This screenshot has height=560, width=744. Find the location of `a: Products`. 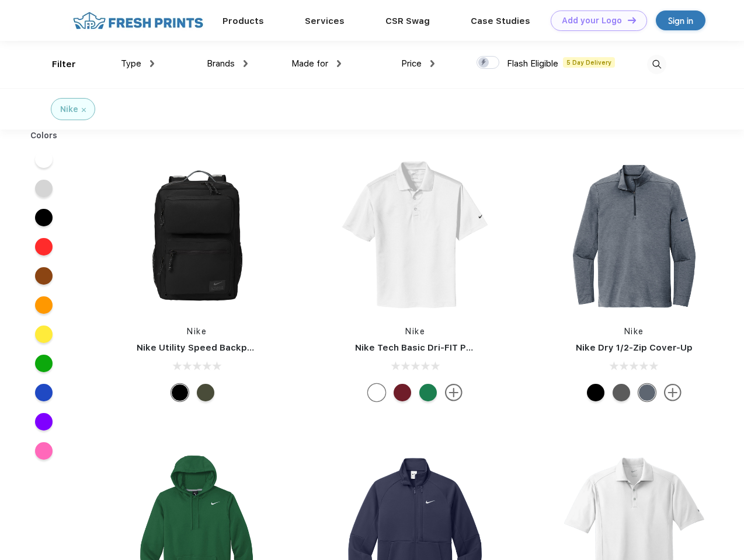

a: Products is located at coordinates (243, 21).